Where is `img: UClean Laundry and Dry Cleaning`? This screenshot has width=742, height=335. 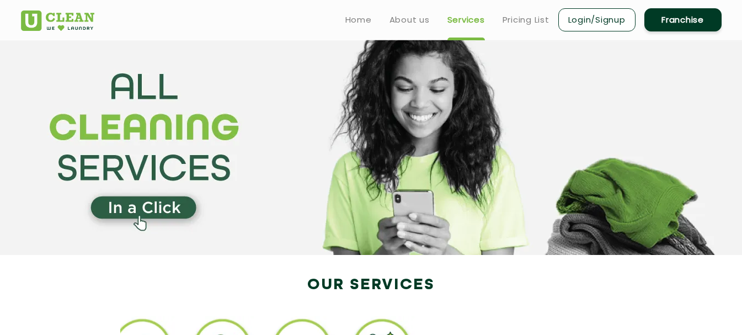
img: UClean Laundry and Dry Cleaning is located at coordinates (57, 20).